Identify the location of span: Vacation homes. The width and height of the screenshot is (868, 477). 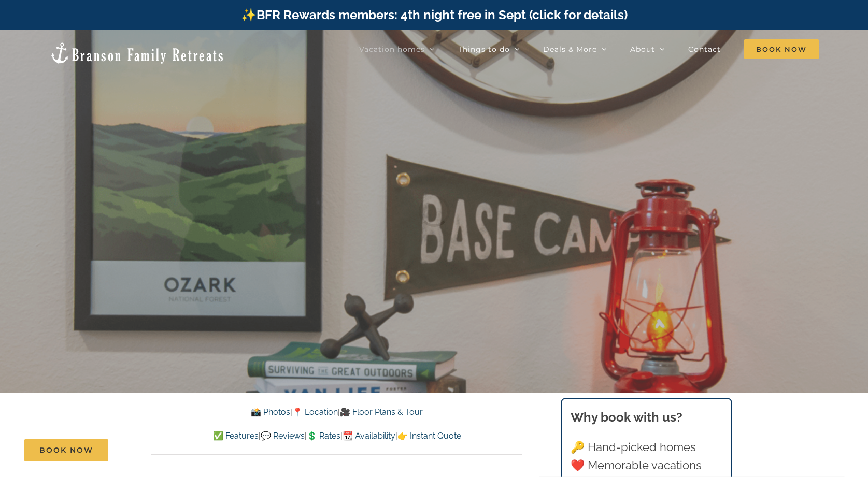
(392, 49).